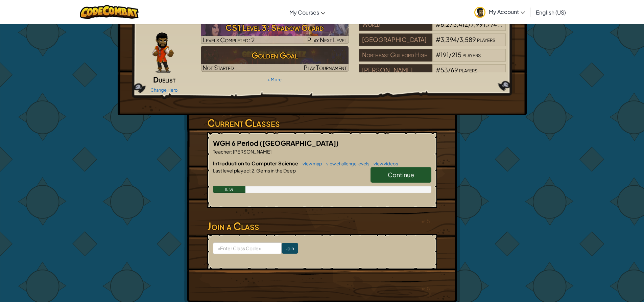  Describe the element at coordinates (231, 170) in the screenshot. I see `span: Last level played` at that location.